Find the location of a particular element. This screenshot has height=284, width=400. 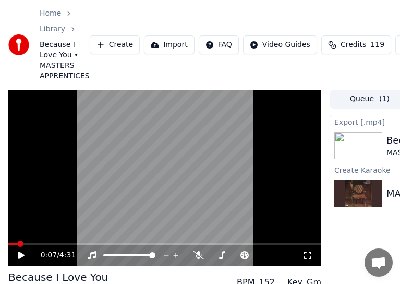

button: Import is located at coordinates (169, 45).